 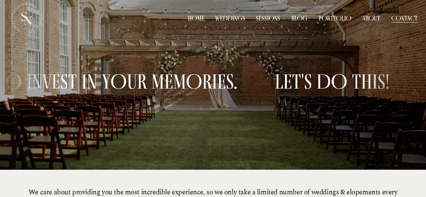 I want to click on a: Home, so click(x=196, y=18).